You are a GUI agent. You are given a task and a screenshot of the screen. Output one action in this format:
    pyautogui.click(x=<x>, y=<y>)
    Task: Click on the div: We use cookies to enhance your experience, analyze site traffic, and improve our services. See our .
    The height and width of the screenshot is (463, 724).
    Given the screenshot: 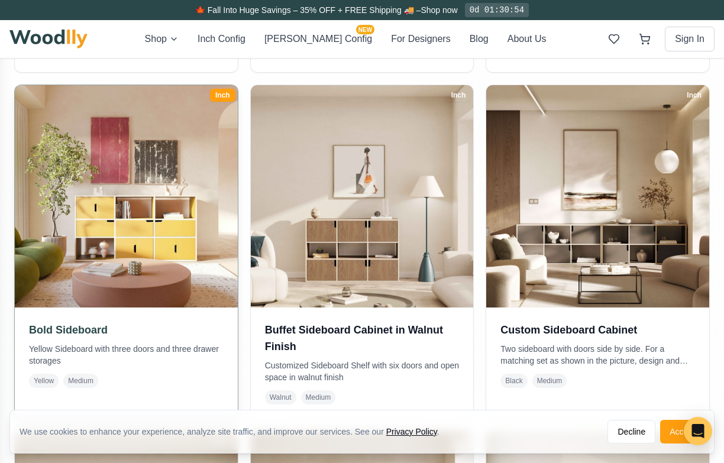 What is the action you would take?
    pyautogui.click(x=234, y=432)
    